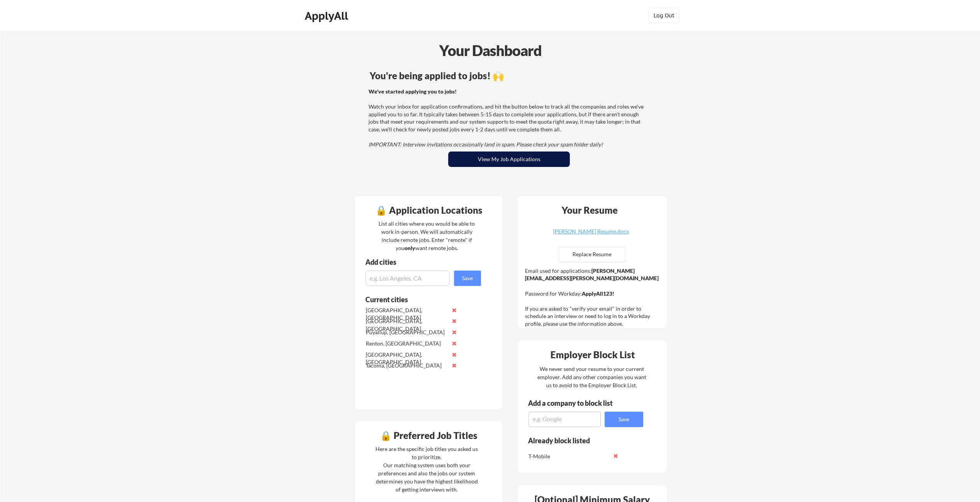 The width and height of the screenshot is (980, 502). Describe the element at coordinates (569, 457) in the screenshot. I see `div: T-Mobile` at that location.